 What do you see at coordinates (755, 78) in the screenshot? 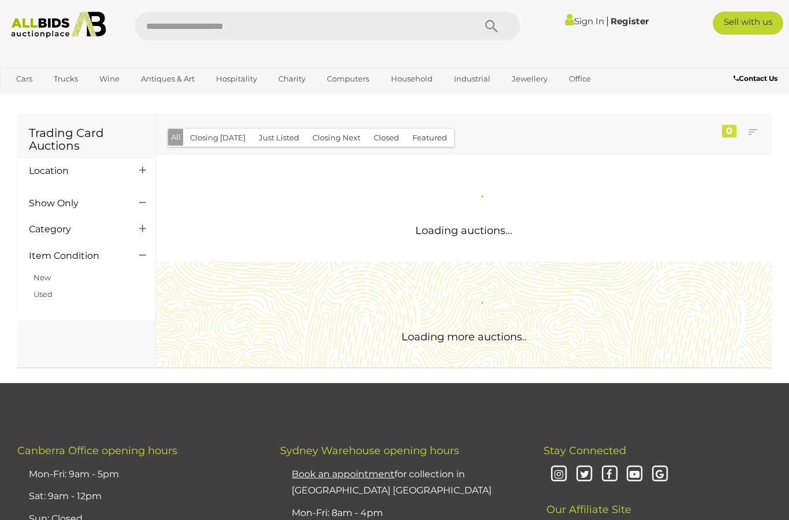
I see `b: Contact Us` at bounding box center [755, 78].